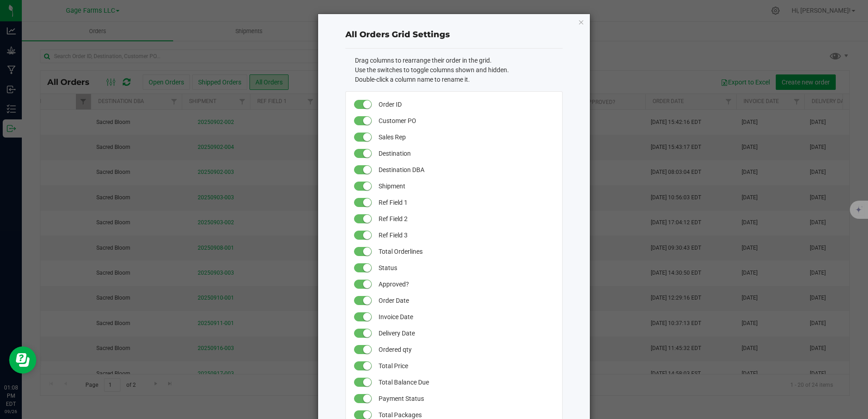 Image resolution: width=868 pixels, height=419 pixels. Describe the element at coordinates (465, 252) in the screenshot. I see `span: Total Orderlines` at that location.